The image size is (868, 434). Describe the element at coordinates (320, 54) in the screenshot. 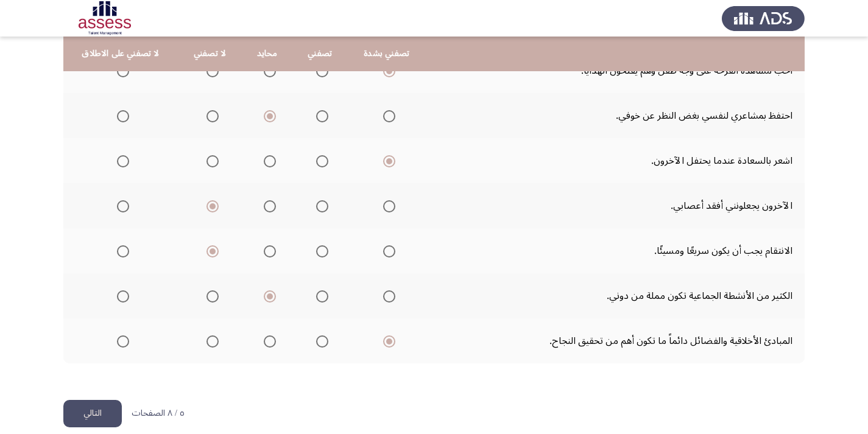

I see `th: تصفني` at that location.